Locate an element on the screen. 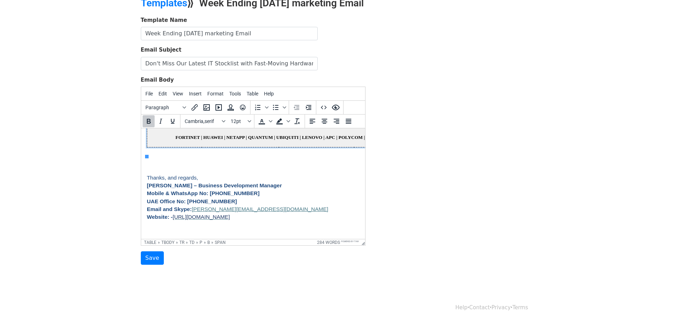 The height and width of the screenshot is (322, 674). span: Table is located at coordinates (252, 94).